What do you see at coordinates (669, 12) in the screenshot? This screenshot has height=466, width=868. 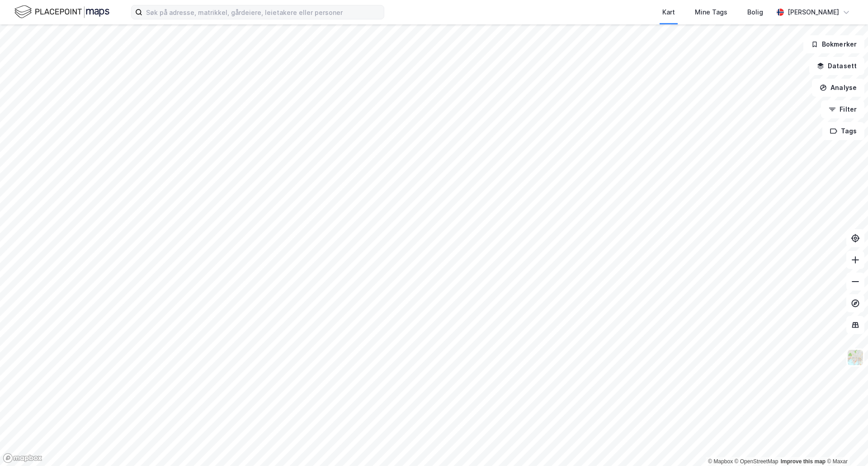 I see `div: Kart` at bounding box center [669, 12].